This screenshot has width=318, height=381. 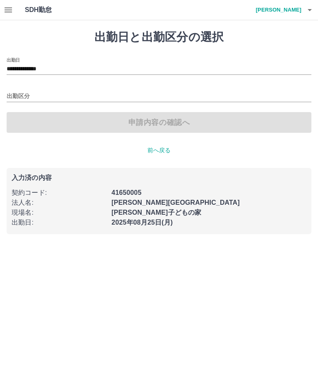 What do you see at coordinates (13, 60) in the screenshot?
I see `label: 出勤日` at bounding box center [13, 60].